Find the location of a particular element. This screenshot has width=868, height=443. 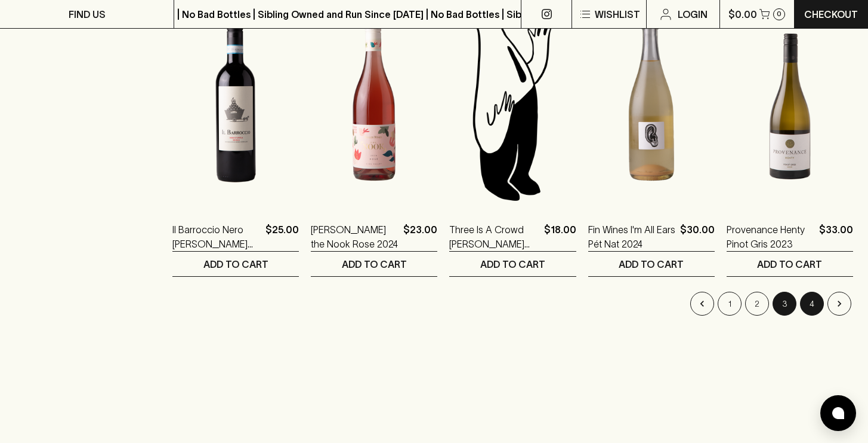

button: Go to page 2 is located at coordinates (757, 303).